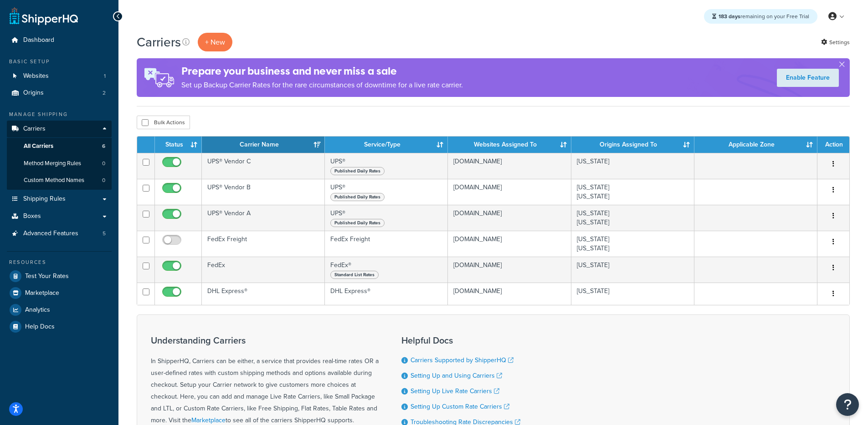 Image resolution: width=868 pixels, height=425 pixels. I want to click on li: Method Merging Rules, so click(59, 163).